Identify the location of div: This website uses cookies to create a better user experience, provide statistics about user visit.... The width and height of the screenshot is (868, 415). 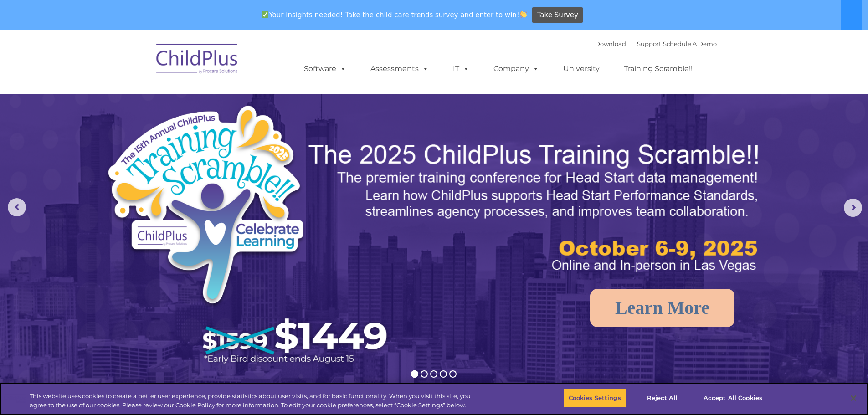
(253, 400).